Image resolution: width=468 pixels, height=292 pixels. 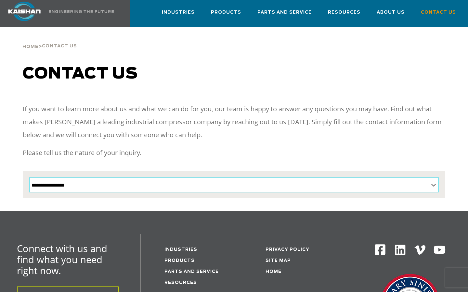 What do you see at coordinates (284, 15) in the screenshot?
I see `a: Parts and Service` at bounding box center [284, 15].